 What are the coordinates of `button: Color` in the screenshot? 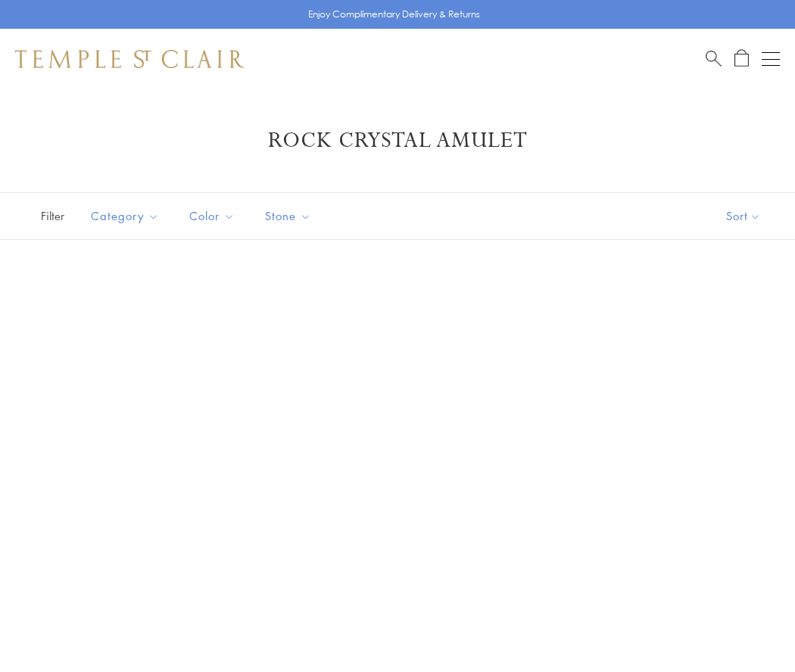 It's located at (212, 216).